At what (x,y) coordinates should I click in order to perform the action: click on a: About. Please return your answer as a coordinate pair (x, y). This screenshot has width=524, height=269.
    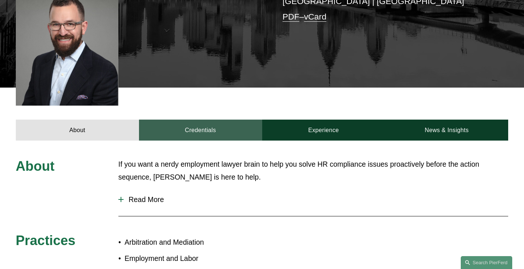
    Looking at the image, I should click on (77, 130).